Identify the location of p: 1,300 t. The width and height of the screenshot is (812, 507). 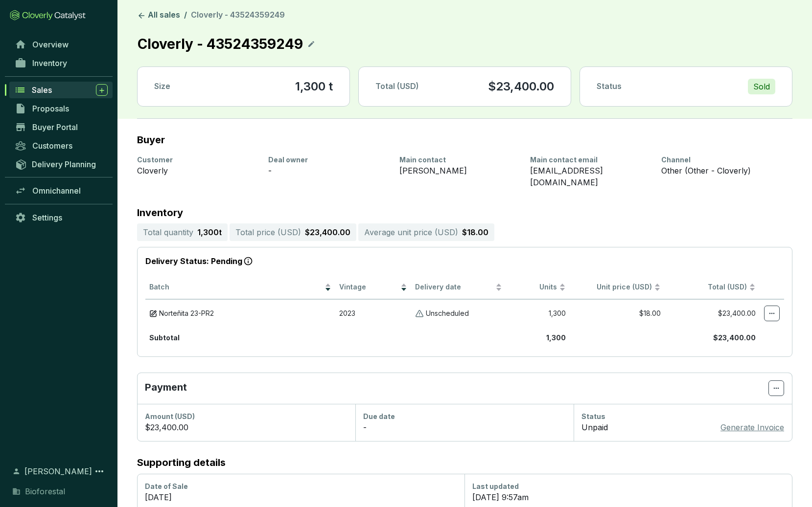
(210, 232).